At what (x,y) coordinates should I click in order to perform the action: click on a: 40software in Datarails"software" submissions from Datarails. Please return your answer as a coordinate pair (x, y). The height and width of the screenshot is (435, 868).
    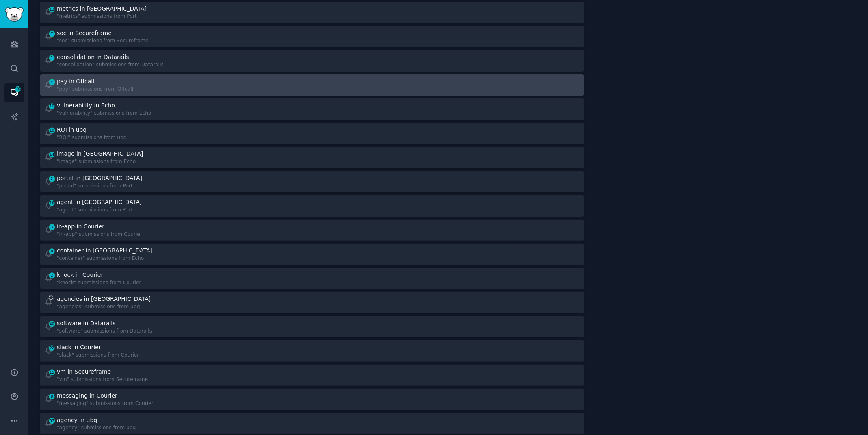
    Looking at the image, I should click on (312, 327).